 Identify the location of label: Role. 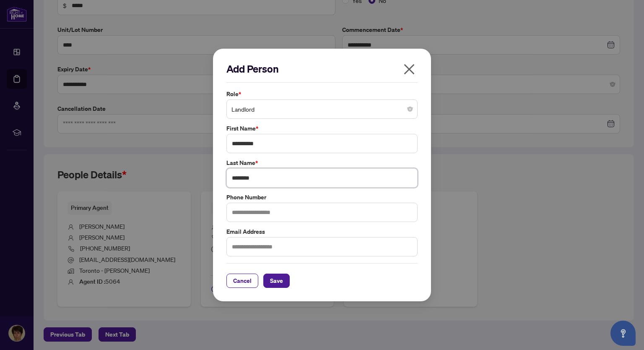
(322, 94).